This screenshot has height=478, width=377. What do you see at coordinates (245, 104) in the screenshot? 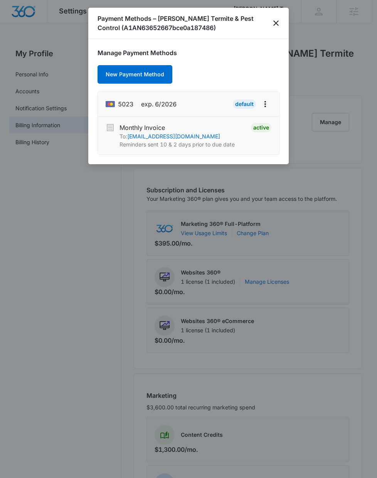
I see `div: Default` at bounding box center [245, 104].